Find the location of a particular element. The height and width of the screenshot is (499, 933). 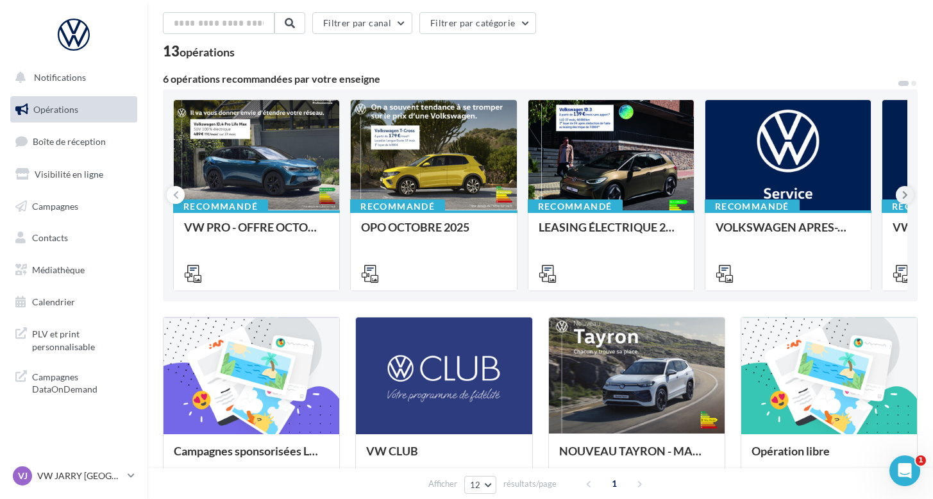

span: Opérations is located at coordinates (56, 109).